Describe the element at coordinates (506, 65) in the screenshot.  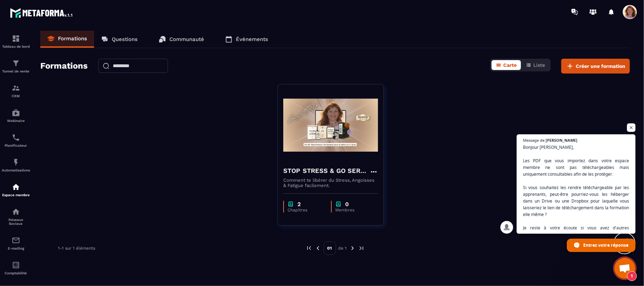
I see `button: Carte` at that location.